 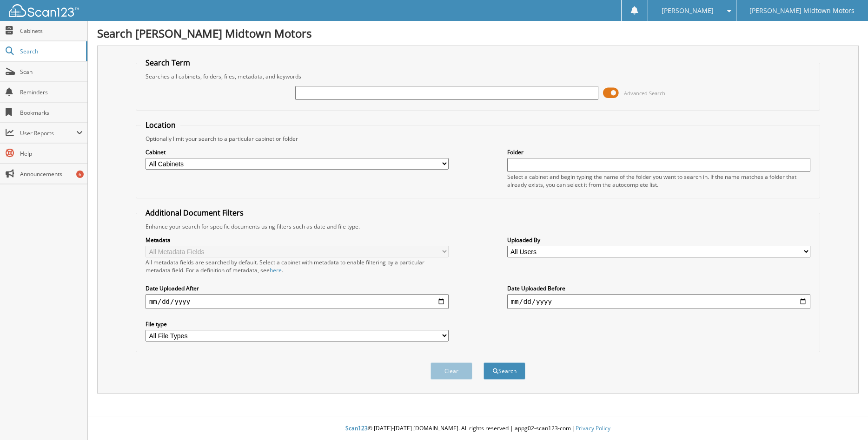 I want to click on label: Cabinet, so click(x=297, y=152).